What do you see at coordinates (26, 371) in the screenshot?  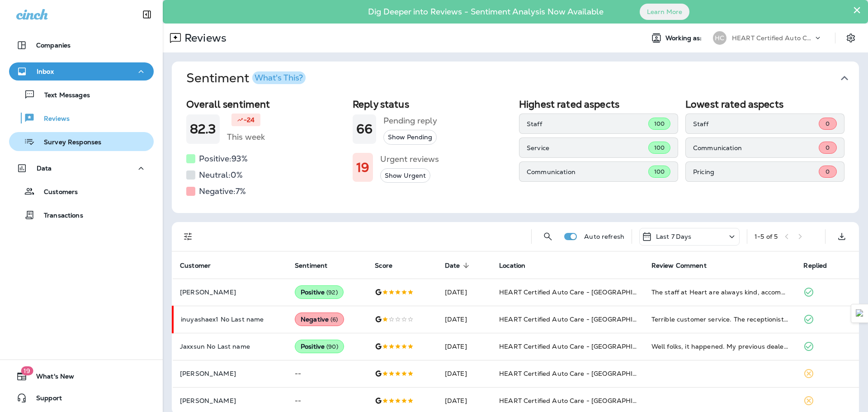 I see `span: 19` at bounding box center [26, 371].